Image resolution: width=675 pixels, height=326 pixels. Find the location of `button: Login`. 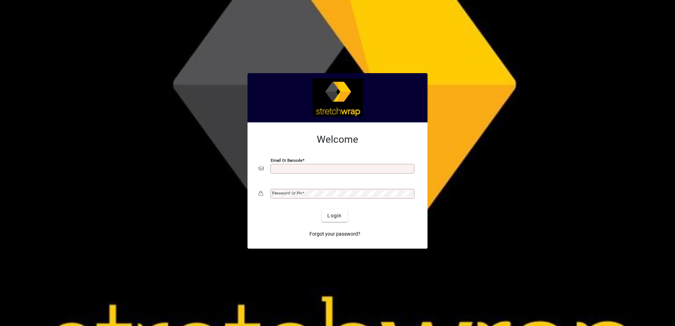

button: Login is located at coordinates (334, 215).